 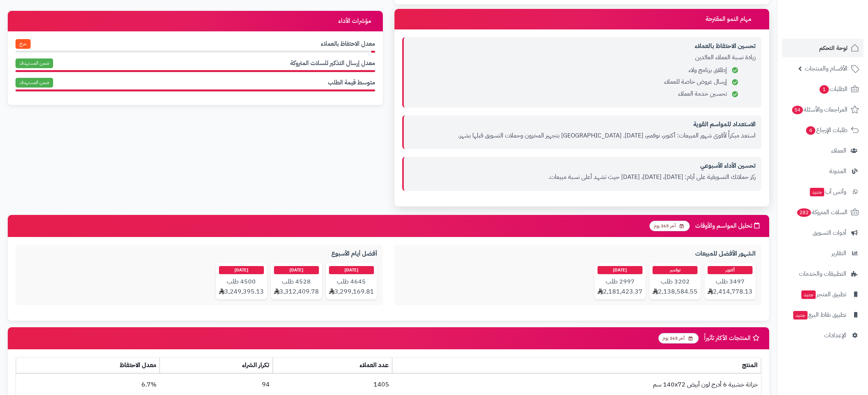 I want to click on span: متوسط قيمة الطلب, so click(x=352, y=83).